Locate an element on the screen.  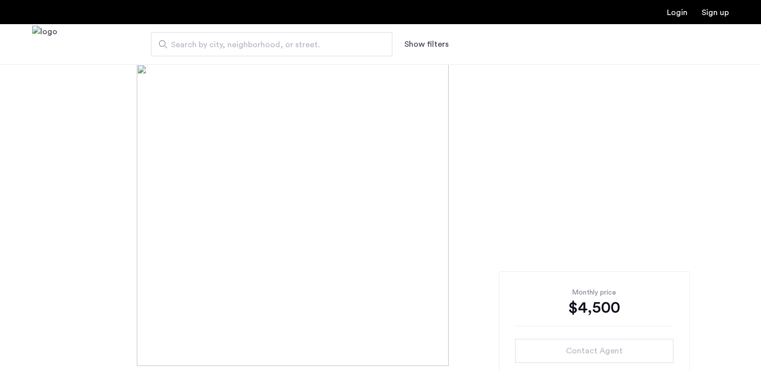
span: Search by city, neighborhood, or street. is located at coordinates (268, 45).